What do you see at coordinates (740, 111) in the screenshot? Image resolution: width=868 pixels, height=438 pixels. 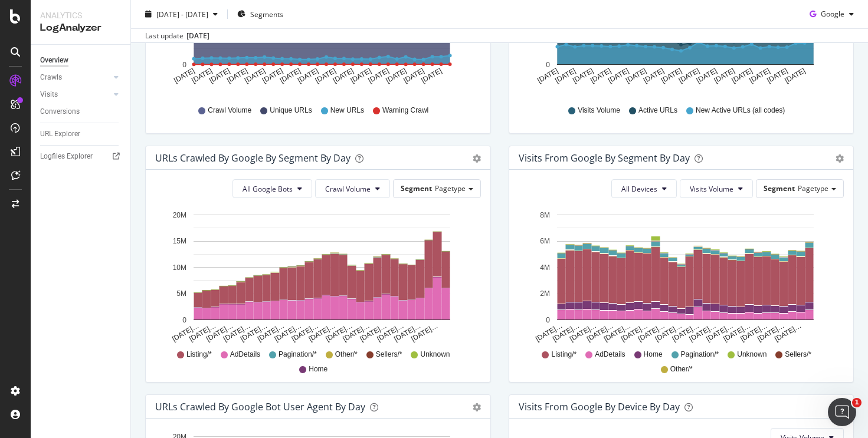 I see `span: New Active URLs (all codes)` at bounding box center [740, 111].